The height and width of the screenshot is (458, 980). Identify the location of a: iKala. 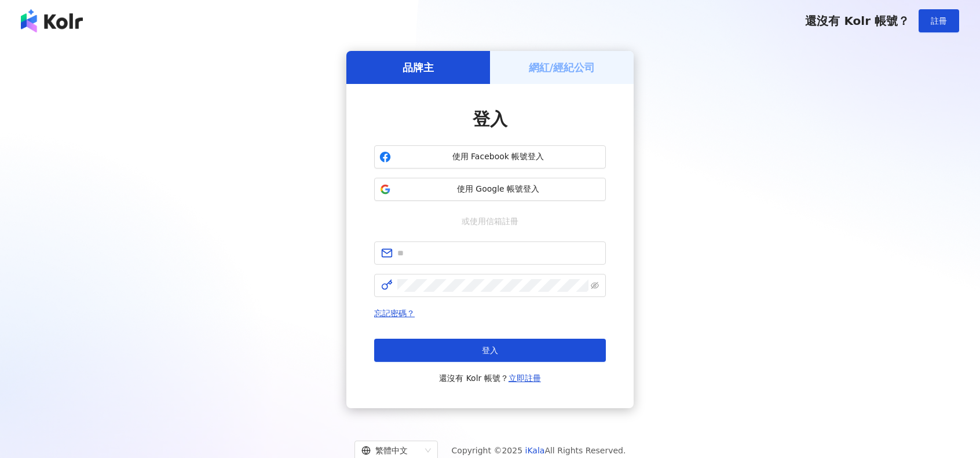
(535, 450).